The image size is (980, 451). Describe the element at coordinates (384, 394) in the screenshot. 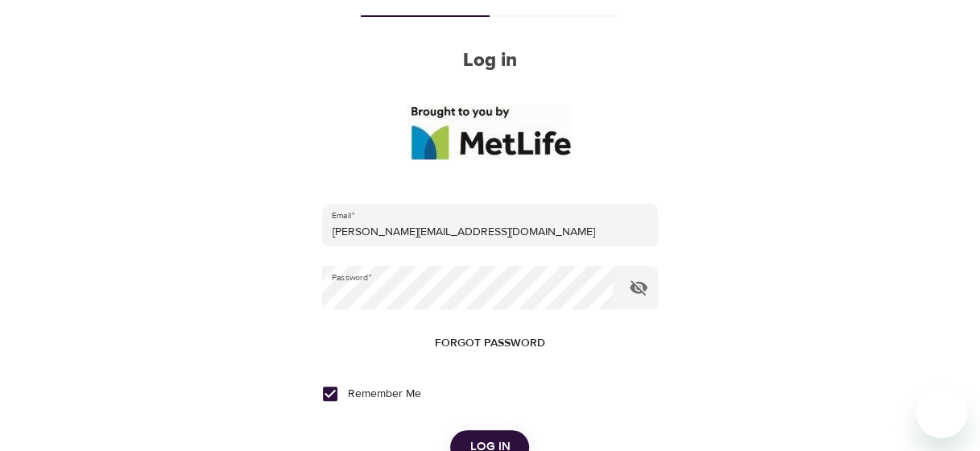

I see `span: Remember Me` at that location.